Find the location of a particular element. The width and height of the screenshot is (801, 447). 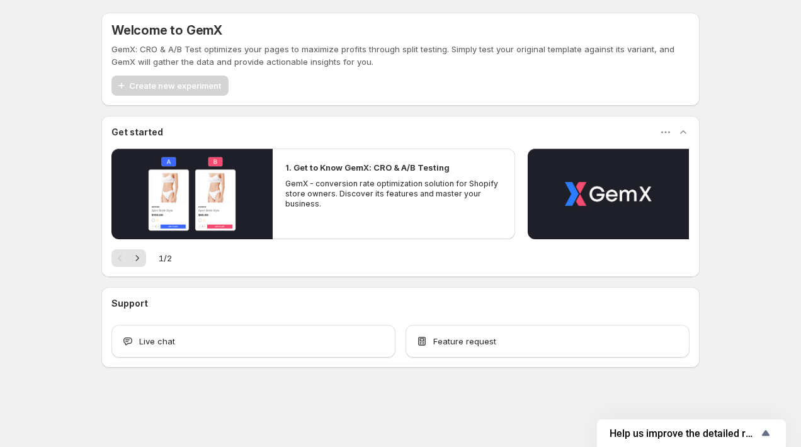

button: Next is located at coordinates (137, 258).